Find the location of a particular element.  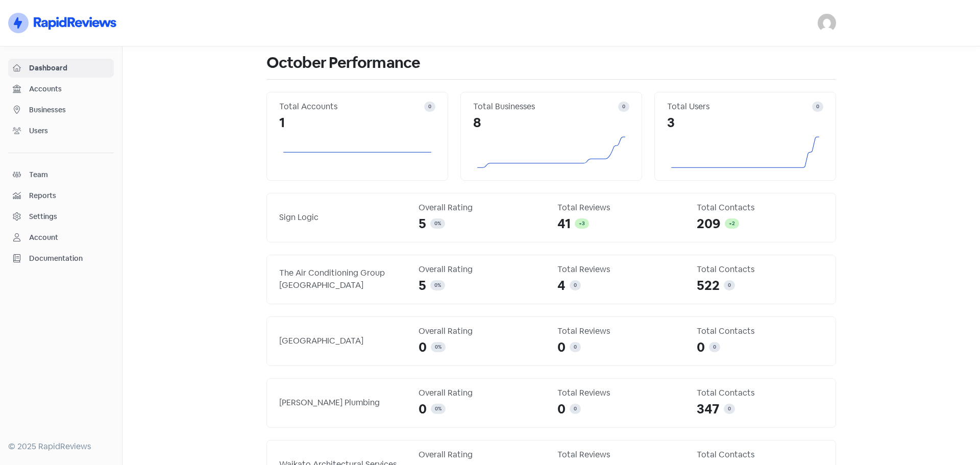

span: Reports is located at coordinates (69, 196).